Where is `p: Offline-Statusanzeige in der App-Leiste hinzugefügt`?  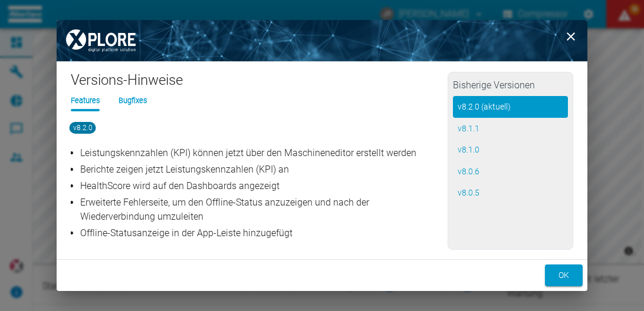 p: Offline-Statusanzeige in der App-Leiste hinzugefügt is located at coordinates (262, 233).